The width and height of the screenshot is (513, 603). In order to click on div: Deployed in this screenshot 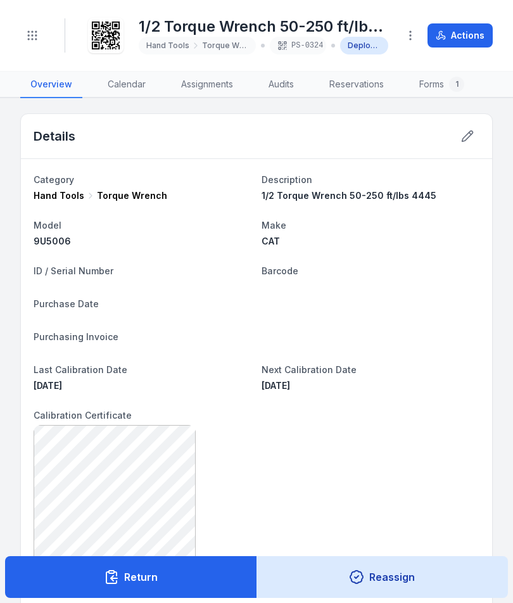, I will do `click(364, 46)`.